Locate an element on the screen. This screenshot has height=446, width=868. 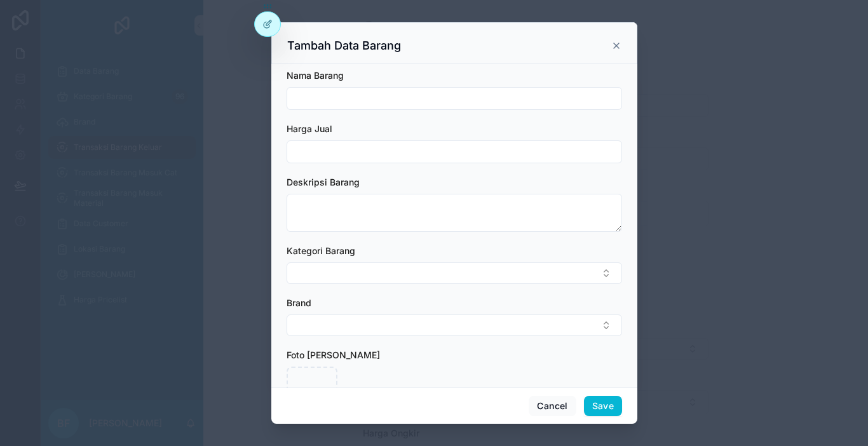
span: Harga Jual is located at coordinates (310, 128).